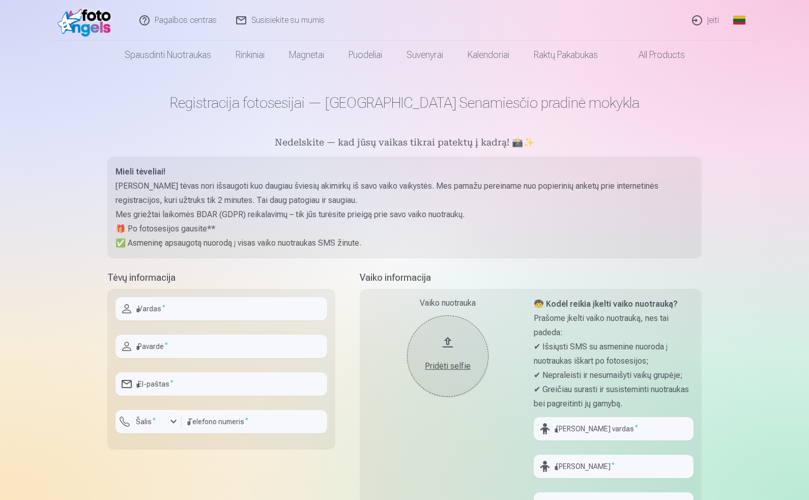 This screenshot has height=500, width=809. What do you see at coordinates (448, 356) in the screenshot?
I see `button: Pridėti selfie` at bounding box center [448, 356].